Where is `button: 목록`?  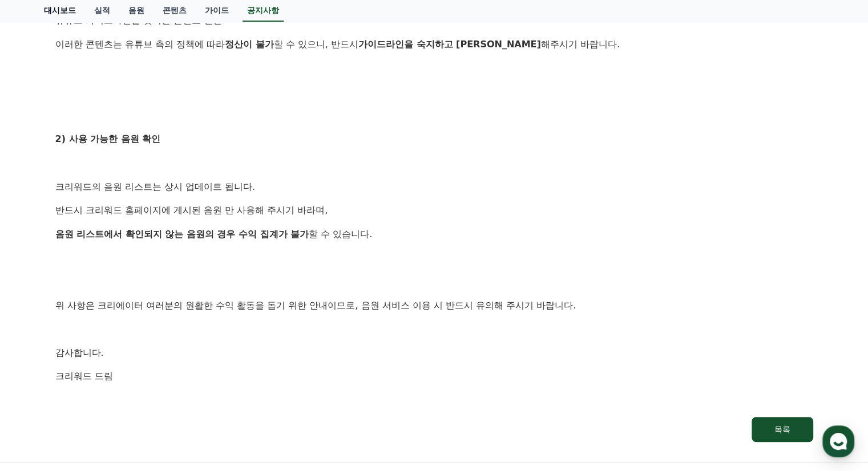
button: 목록 is located at coordinates (782, 429).